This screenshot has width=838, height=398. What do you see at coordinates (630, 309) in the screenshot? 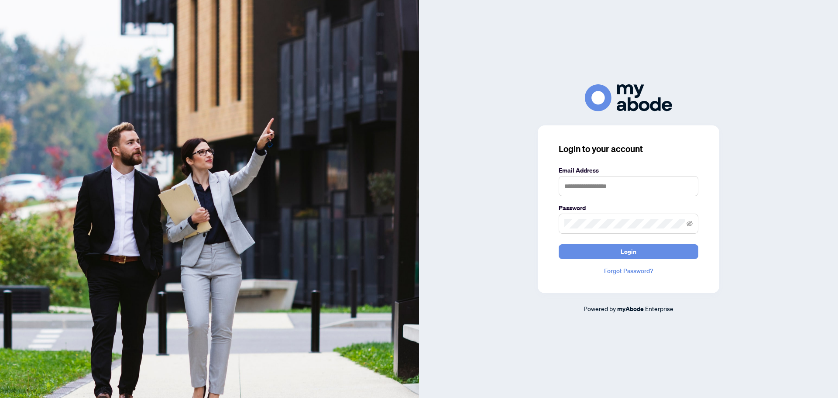
I see `a: myAbode` at bounding box center [630, 309].